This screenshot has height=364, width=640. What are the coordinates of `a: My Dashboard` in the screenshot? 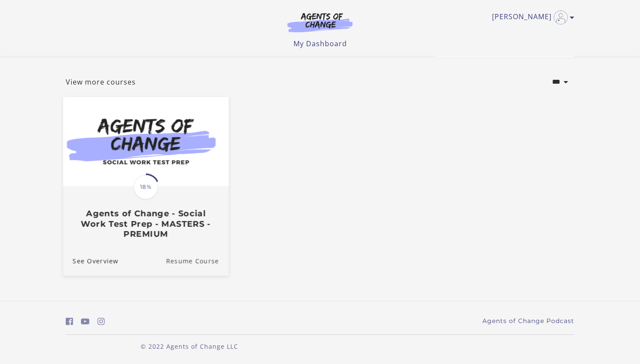 It's located at (320, 44).